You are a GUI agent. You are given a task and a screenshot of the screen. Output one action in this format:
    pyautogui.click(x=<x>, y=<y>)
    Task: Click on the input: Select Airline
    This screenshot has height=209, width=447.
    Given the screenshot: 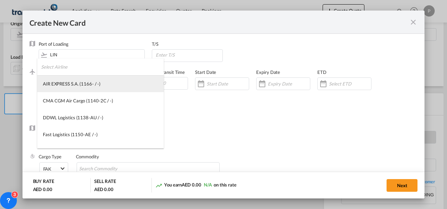 What is the action you would take?
    pyautogui.click(x=102, y=67)
    